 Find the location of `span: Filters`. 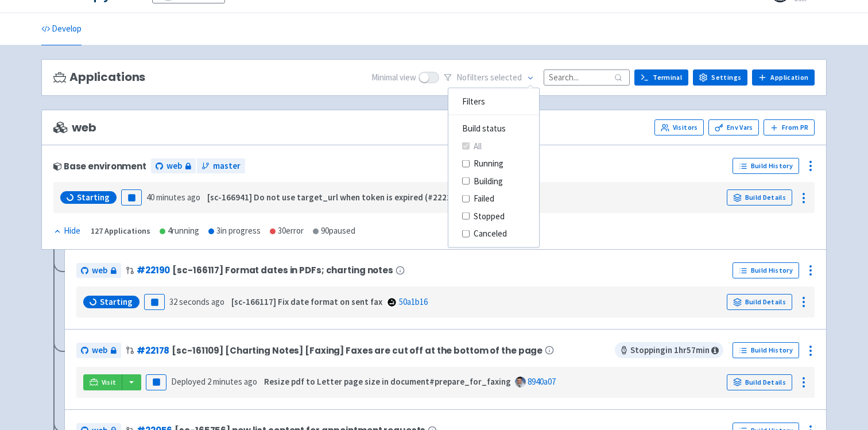

span: Filters is located at coordinates (474, 101).